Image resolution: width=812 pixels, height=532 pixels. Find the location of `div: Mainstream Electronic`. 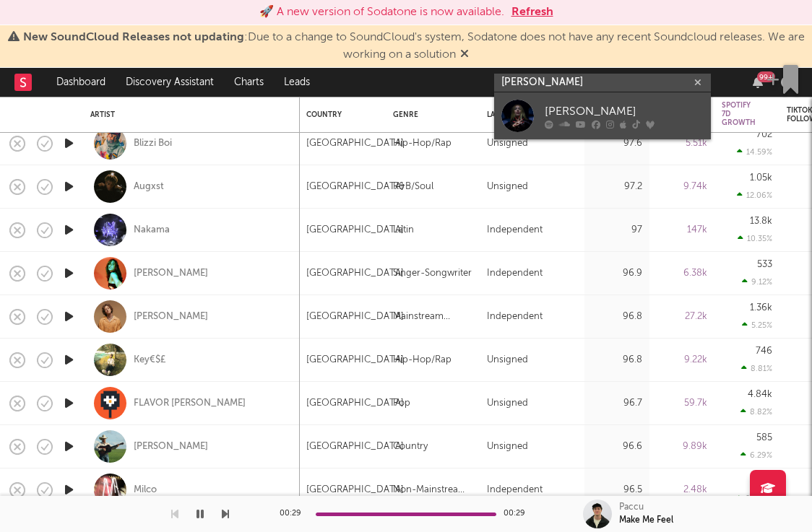

div: Mainstream Electronic is located at coordinates (432, 317).